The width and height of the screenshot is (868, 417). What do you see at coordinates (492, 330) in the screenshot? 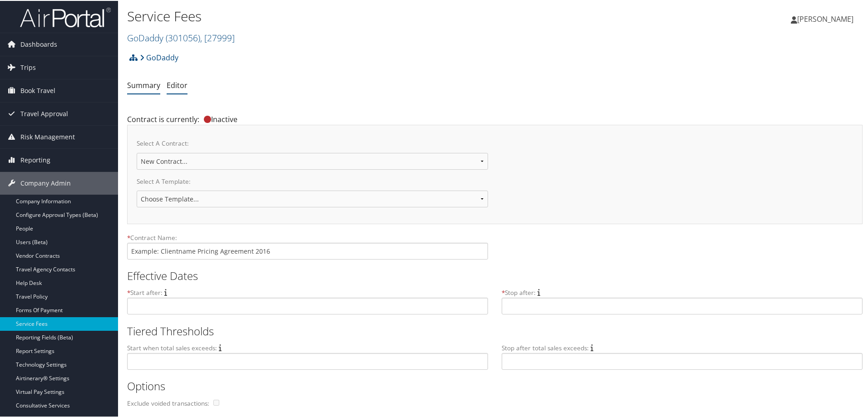
I see `h2: Tiered Thresholds` at bounding box center [492, 330].